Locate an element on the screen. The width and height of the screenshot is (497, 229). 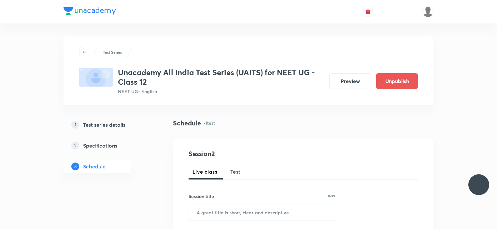
a: Company Logo is located at coordinates (90, 12).